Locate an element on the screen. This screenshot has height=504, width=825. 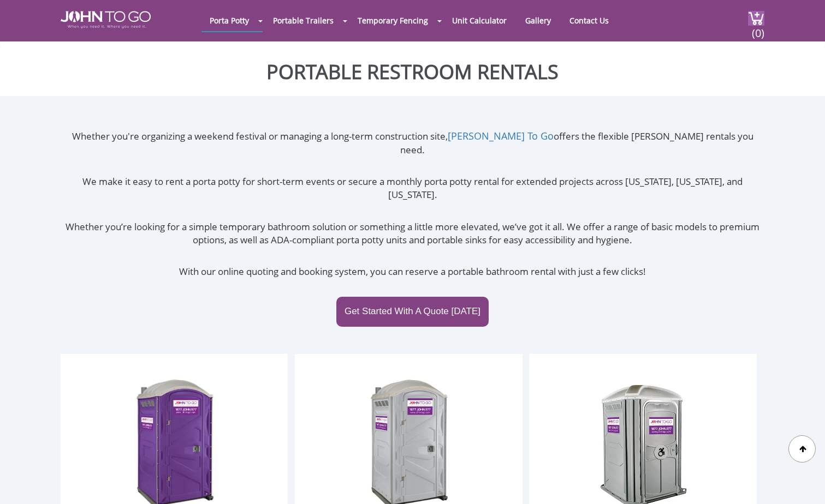
a: Porta Potty is located at coordinates (230, 20).